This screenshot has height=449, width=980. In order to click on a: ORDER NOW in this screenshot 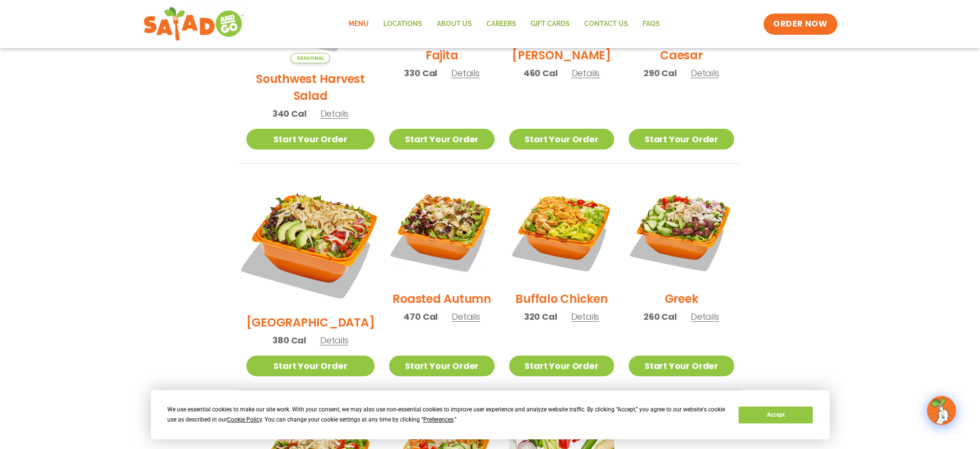, I will do `click(800, 24)`.